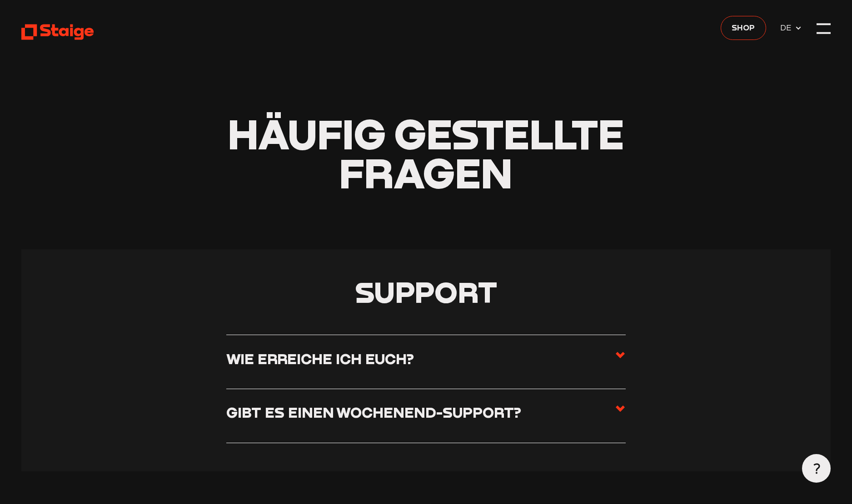 The height and width of the screenshot is (504, 852). Describe the element at coordinates (373, 412) in the screenshot. I see `h3: Gibt es einen Wochenend-Support?` at that location.